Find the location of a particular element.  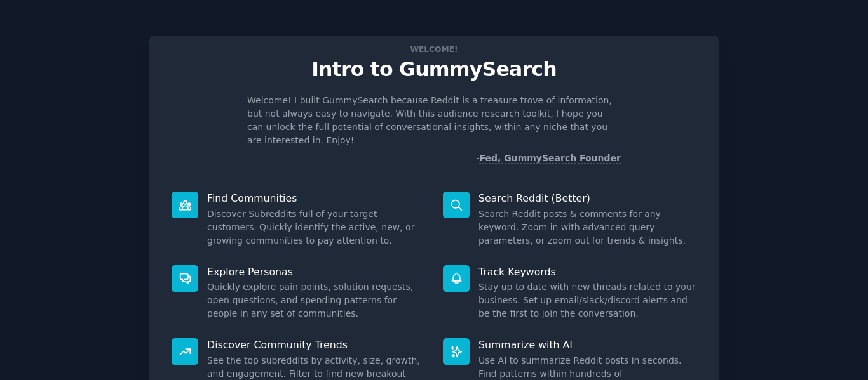

dd: Quickly explore pain points, solution requests, open questions, and spending patterns for people ... is located at coordinates (316, 300).